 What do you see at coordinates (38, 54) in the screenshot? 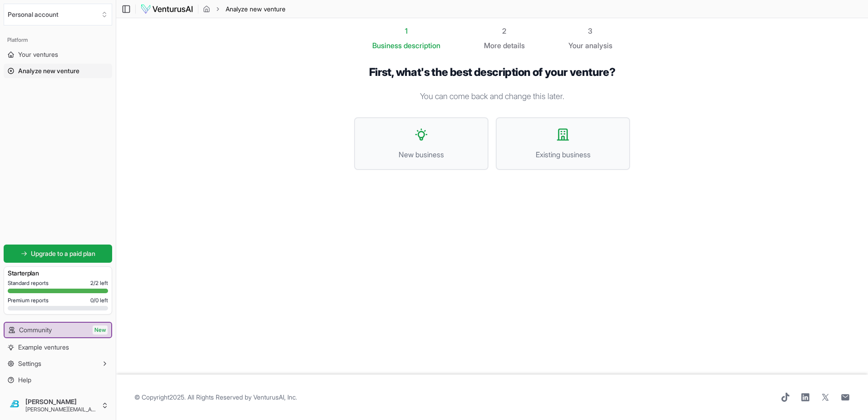
I see `span: Your ventures` at bounding box center [38, 54].